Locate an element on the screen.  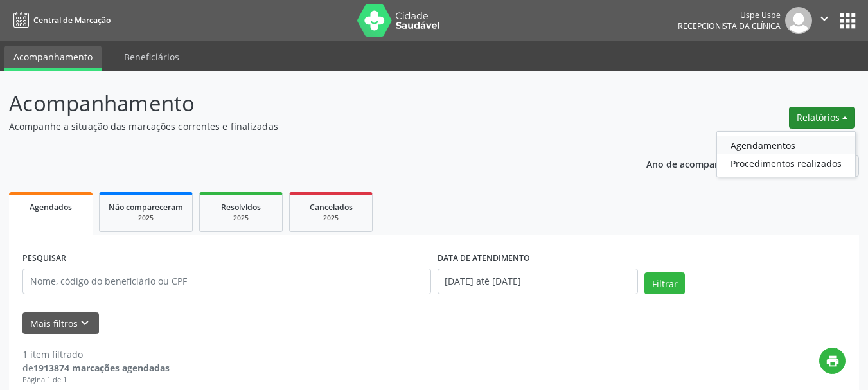
a: Beneficiários is located at coordinates (152, 57).